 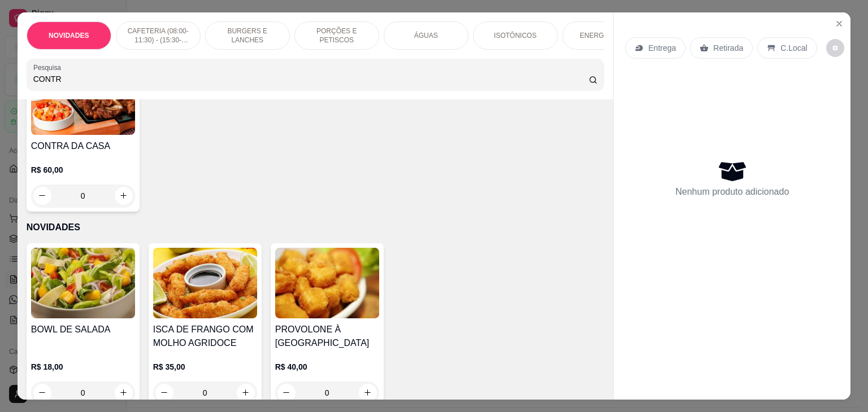 What do you see at coordinates (83, 146) in the screenshot?
I see `h4: CONTRA DA CASA` at bounding box center [83, 146].